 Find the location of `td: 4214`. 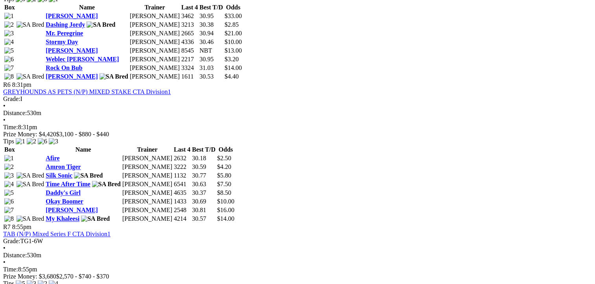

td: 4214 is located at coordinates (182, 219).